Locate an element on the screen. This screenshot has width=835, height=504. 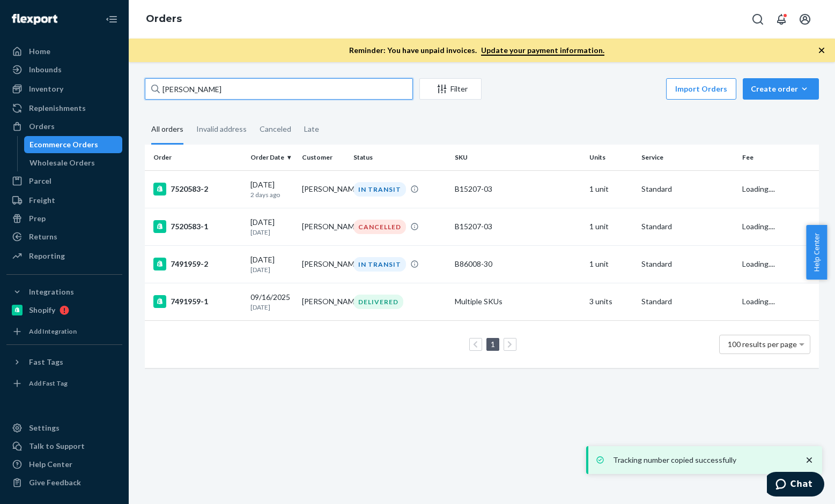
div: DELIVERED is located at coordinates (378, 302).